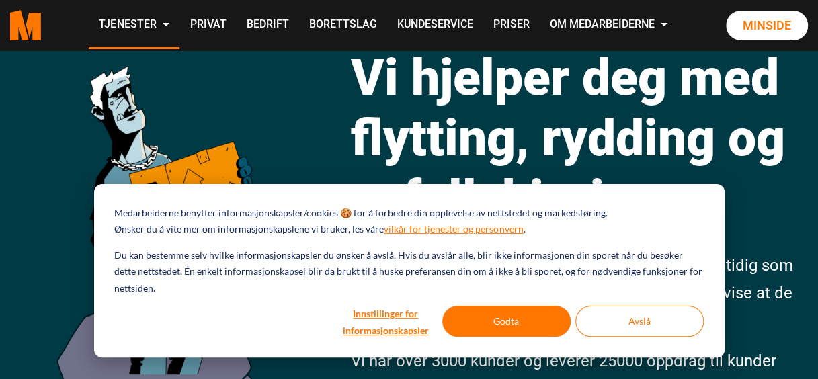 This screenshot has height=379, width=818. I want to click on p: Medarbeiderne benytter informasjonskapsler/cookies 🍪 for å forbedre din opplevelse av nettstedet ..., so click(360, 213).